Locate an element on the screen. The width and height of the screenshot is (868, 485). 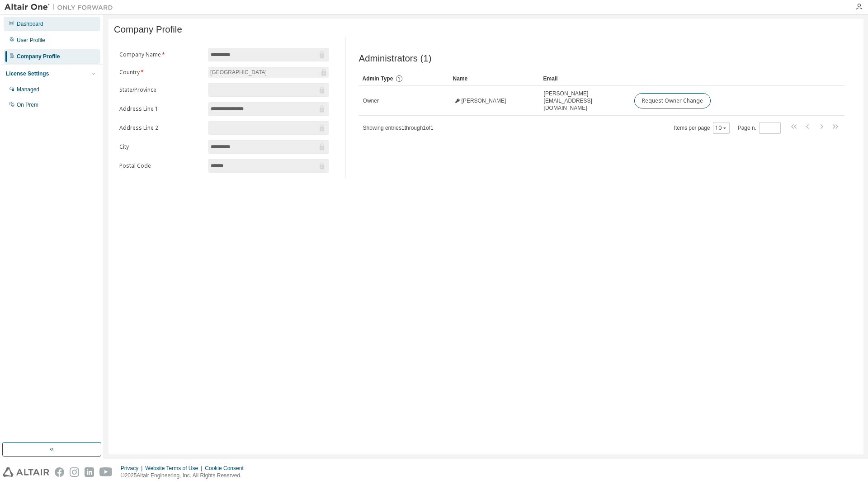
div: Email is located at coordinates (585, 79).